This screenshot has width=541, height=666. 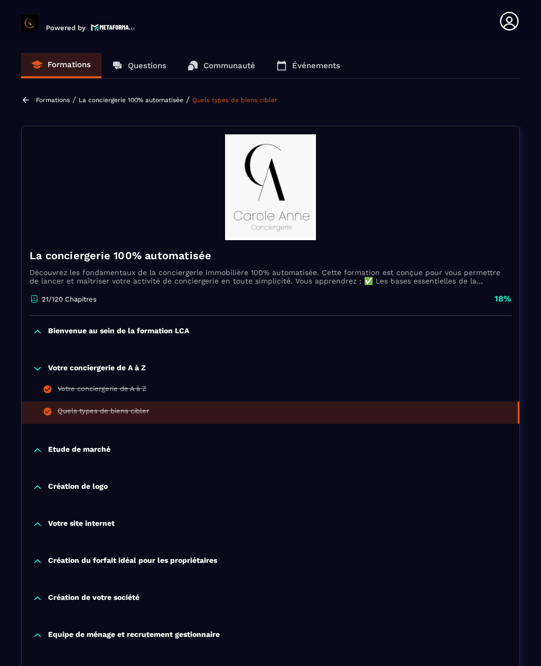 What do you see at coordinates (103, 412) in the screenshot?
I see `div: Quels types de biens cibler` at bounding box center [103, 412].